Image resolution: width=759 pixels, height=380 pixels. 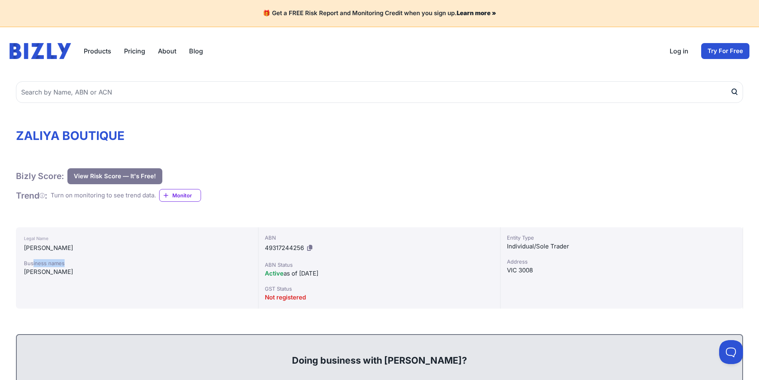 What do you see at coordinates (186, 195) in the screenshot?
I see `span: Monitor` at bounding box center [186, 195].